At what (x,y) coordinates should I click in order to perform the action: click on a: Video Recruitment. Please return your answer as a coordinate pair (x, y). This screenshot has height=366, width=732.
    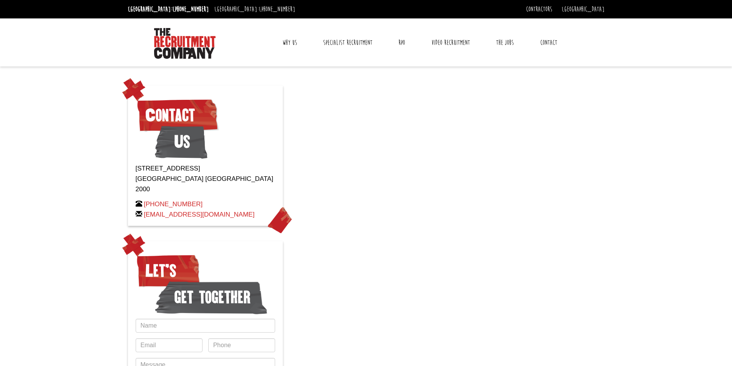
    Looking at the image, I should click on (450, 43).